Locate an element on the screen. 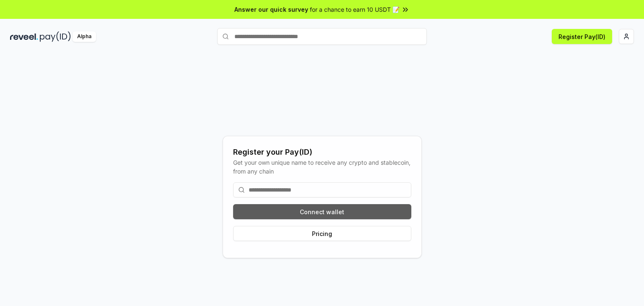 The image size is (644, 306). span: for a chance to earn 10 USDT 📝 is located at coordinates (355, 9).